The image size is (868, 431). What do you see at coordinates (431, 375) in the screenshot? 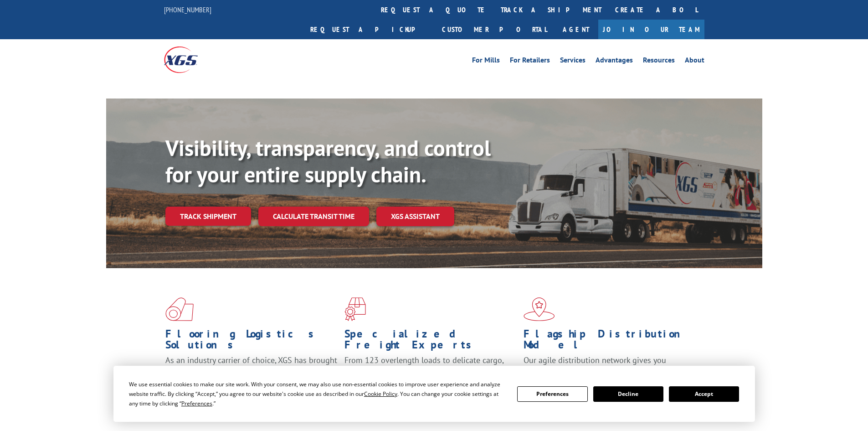
I see `p: From 123 overlength loads to delicate cargo, our experienced staff knows the best way to move you...` at bounding box center [431, 375].